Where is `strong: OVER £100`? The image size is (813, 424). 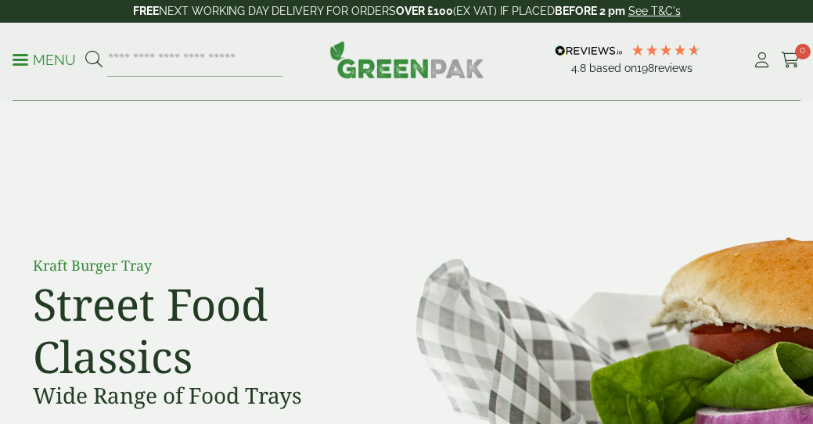 strong: OVER £100 is located at coordinates (424, 11).